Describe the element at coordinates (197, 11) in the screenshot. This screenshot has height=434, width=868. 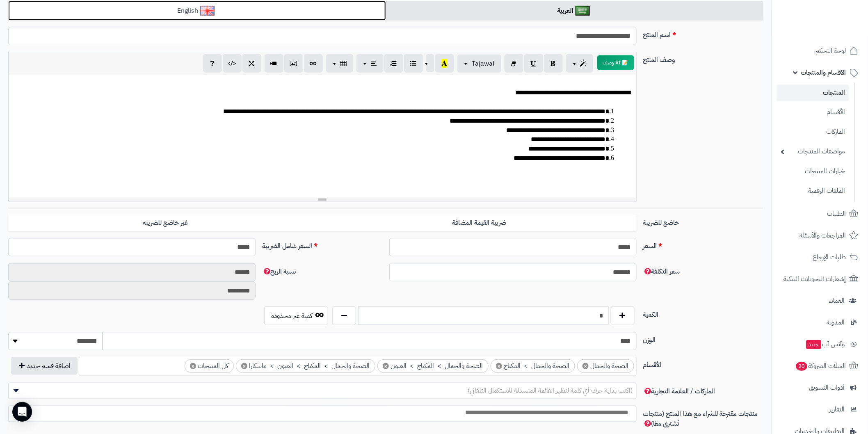
I see `a: English` at that location.